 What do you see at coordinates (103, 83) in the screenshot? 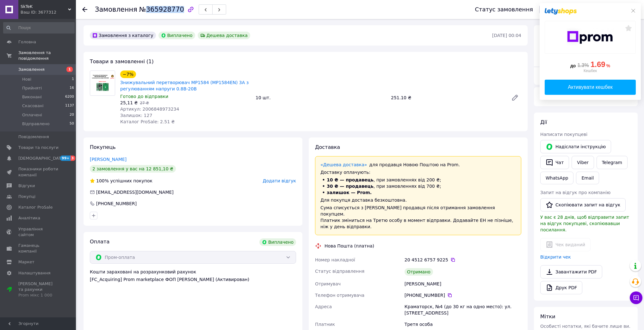
I see `img: Знижувальний перетворювач MP1584 (MP1584EN) 3A з регулюванням напруги 0.8В-20В` at bounding box center [103, 83].